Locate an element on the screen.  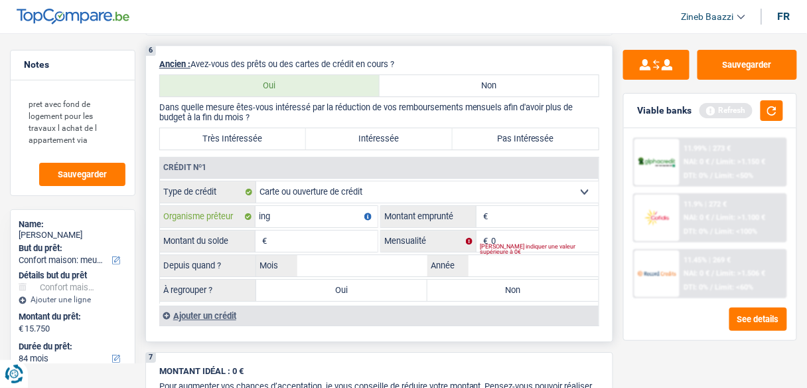
div: 6 is located at coordinates (151, 50).